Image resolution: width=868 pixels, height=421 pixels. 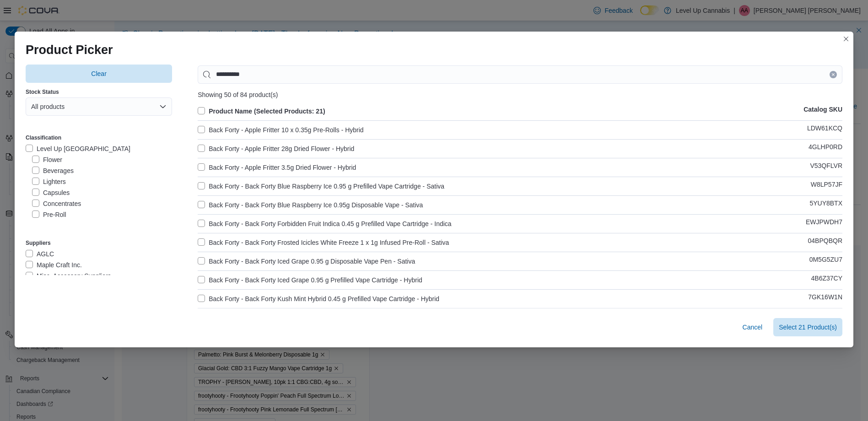 I want to click on label: Back Forty - Apple Fritter 10 x 0.35g Pre-Rolls - Hybrid, so click(x=280, y=130).